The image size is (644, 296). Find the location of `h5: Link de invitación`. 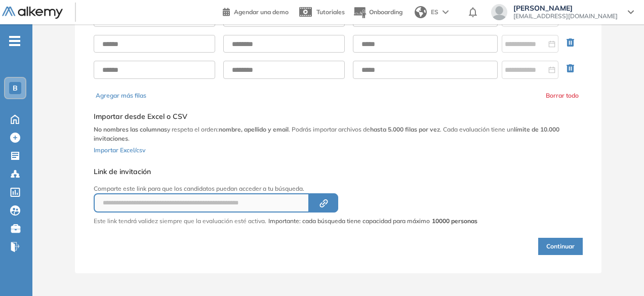

h5: Link de invitación is located at coordinates (286, 171).